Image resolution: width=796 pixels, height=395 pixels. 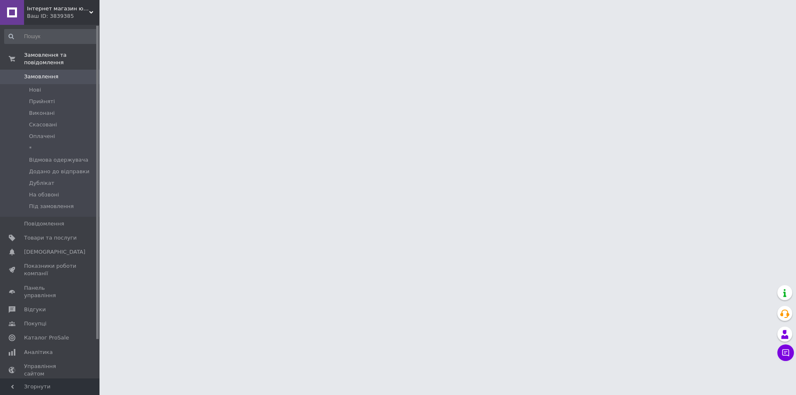 I want to click on span: Товари та послуги, so click(x=50, y=238).